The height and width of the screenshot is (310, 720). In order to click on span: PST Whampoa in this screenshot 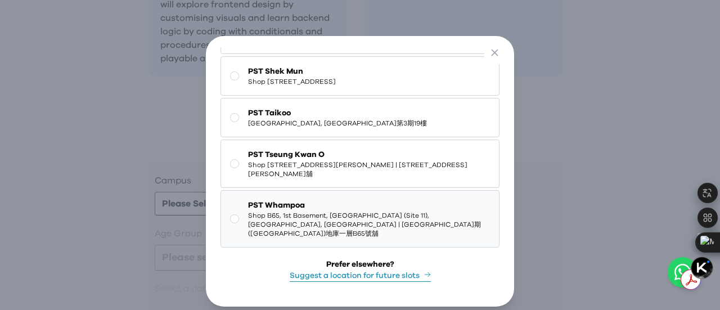, I will do `click(368, 205)`.